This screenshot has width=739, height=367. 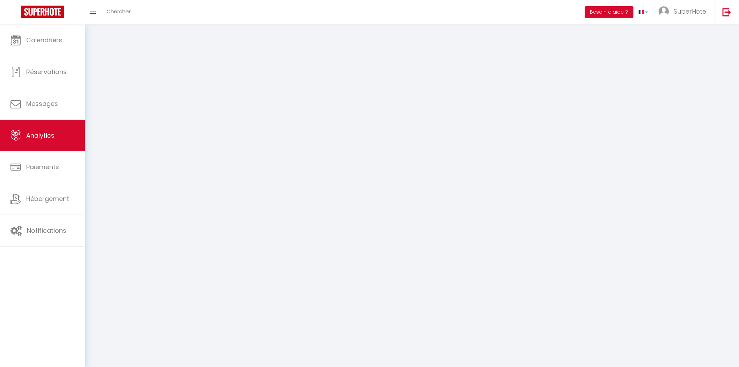 I want to click on span: Paiements, so click(x=43, y=167).